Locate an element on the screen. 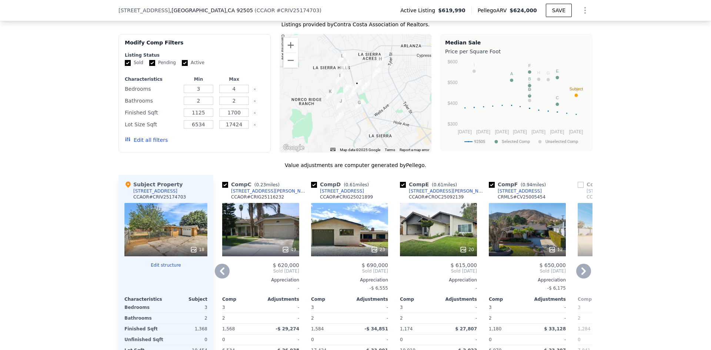  span: 1,174 is located at coordinates (406, 329).